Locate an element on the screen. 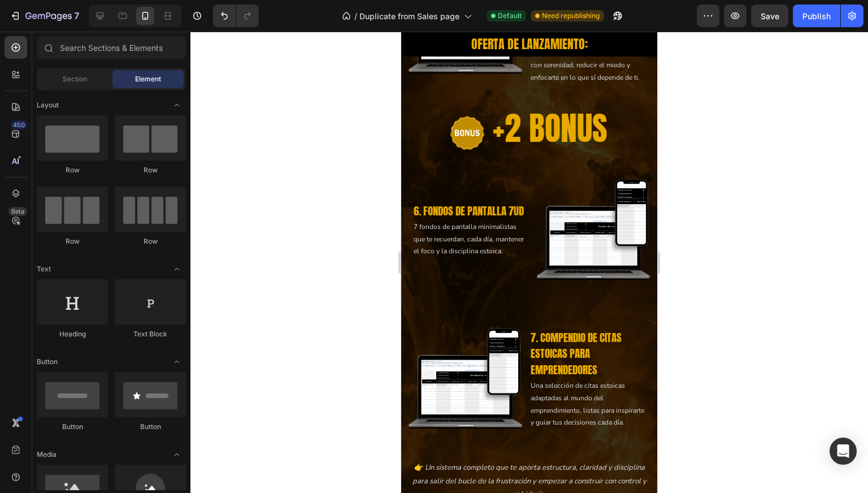 The height and width of the screenshot is (493, 868). p: +2 BONUS is located at coordinates (149, 96).